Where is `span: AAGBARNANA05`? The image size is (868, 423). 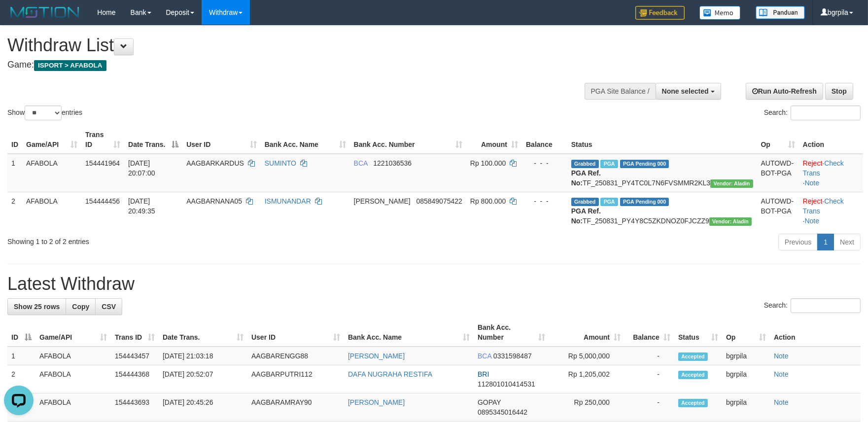 span: AAGBARNANA05 is located at coordinates (214, 201).